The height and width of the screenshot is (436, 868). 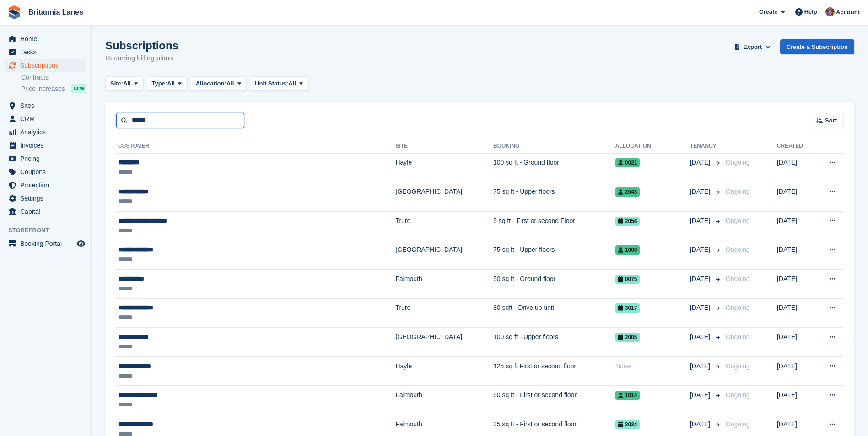 I want to click on th: Allocation, so click(x=652, y=147).